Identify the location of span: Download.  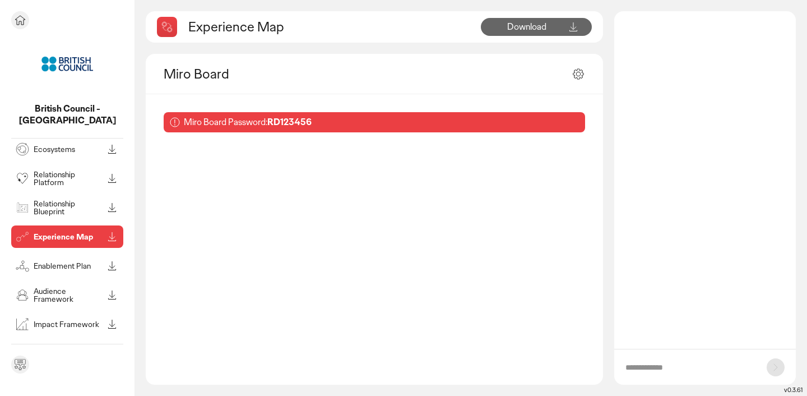
(527, 26).